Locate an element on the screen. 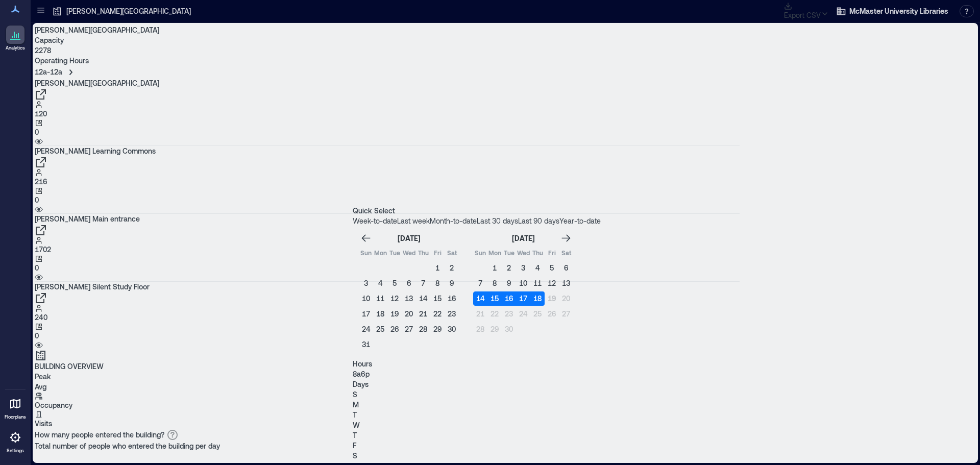  p: 120 is located at coordinates (387, 114).